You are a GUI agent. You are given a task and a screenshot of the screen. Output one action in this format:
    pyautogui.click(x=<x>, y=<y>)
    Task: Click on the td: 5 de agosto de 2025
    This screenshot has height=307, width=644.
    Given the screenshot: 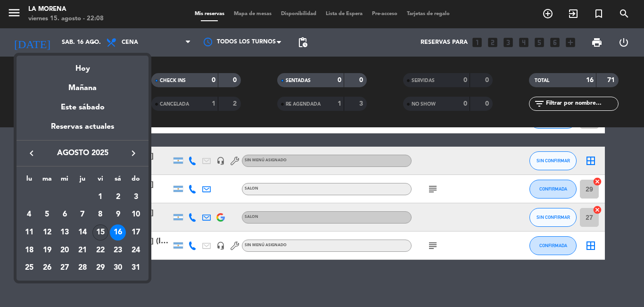 What is the action you would take?
    pyautogui.click(x=47, y=215)
    